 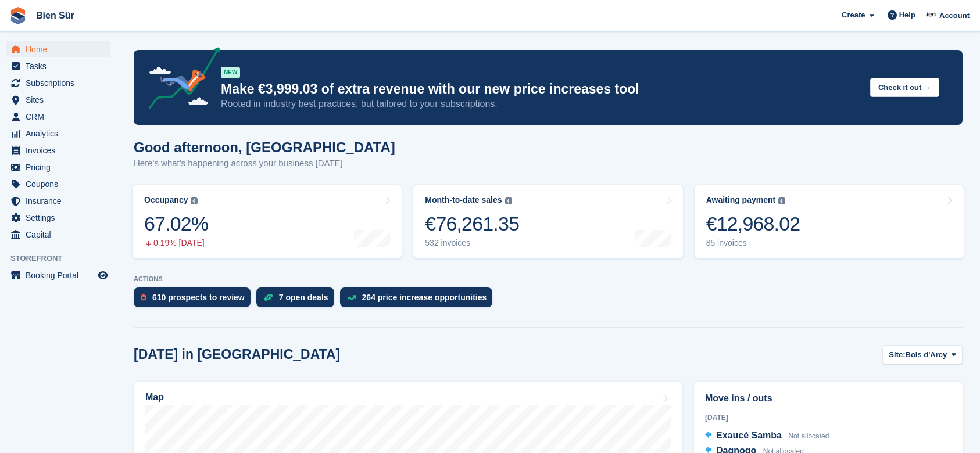 I want to click on span: Bois d'Arcy, so click(x=926, y=355).